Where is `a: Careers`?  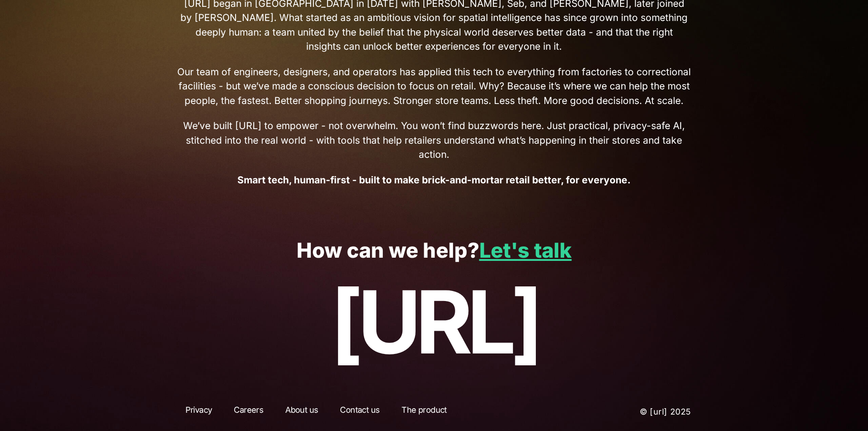
a: Careers is located at coordinates (249, 412).